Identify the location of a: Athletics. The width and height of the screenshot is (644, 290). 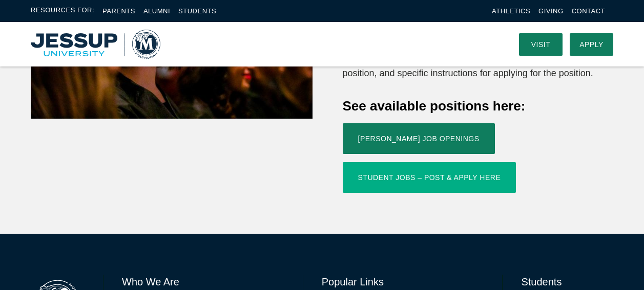
(511, 11).